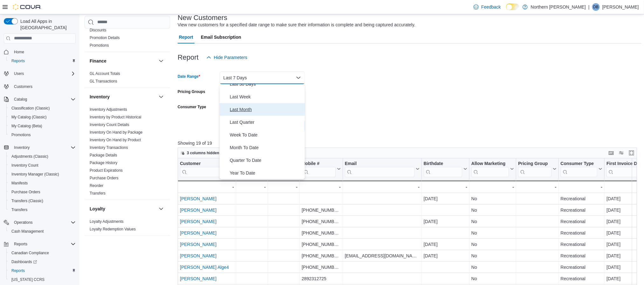 The height and width of the screenshot is (285, 644). Describe the element at coordinates (42, 253) in the screenshot. I see `button: Canadian Compliance` at that location.